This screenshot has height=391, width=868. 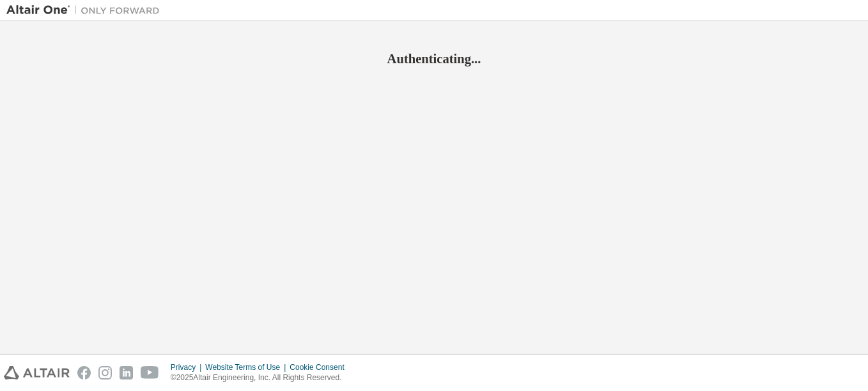 I want to click on p: © 2025 Altair Engineering, Inc. All Rights Reserved., so click(x=261, y=377).